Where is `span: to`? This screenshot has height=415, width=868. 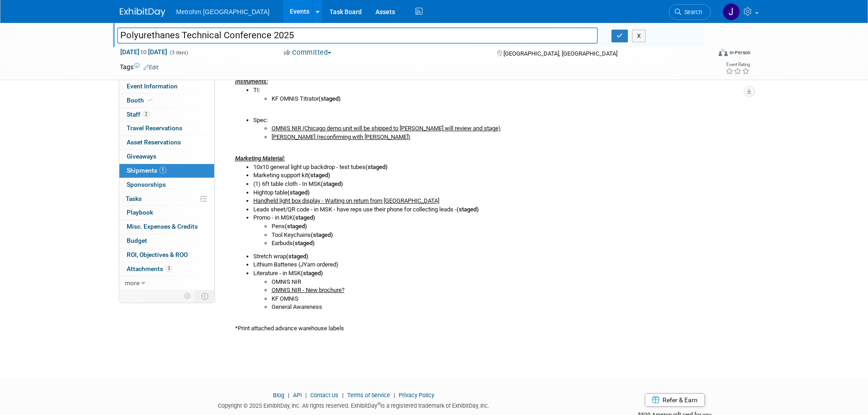
span: to is located at coordinates (144, 52).